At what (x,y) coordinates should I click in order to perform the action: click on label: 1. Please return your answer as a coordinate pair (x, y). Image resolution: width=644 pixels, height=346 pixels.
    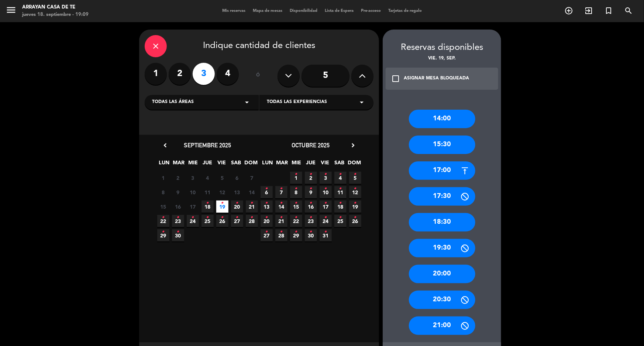
    Looking at the image, I should click on (156, 74).